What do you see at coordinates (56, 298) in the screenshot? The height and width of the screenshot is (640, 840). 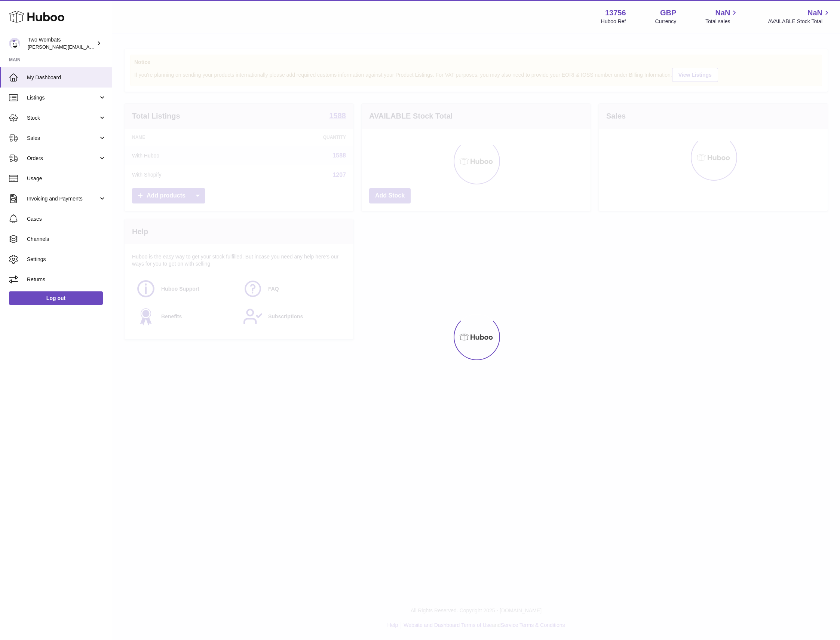 I see `a: Log out` at bounding box center [56, 298].